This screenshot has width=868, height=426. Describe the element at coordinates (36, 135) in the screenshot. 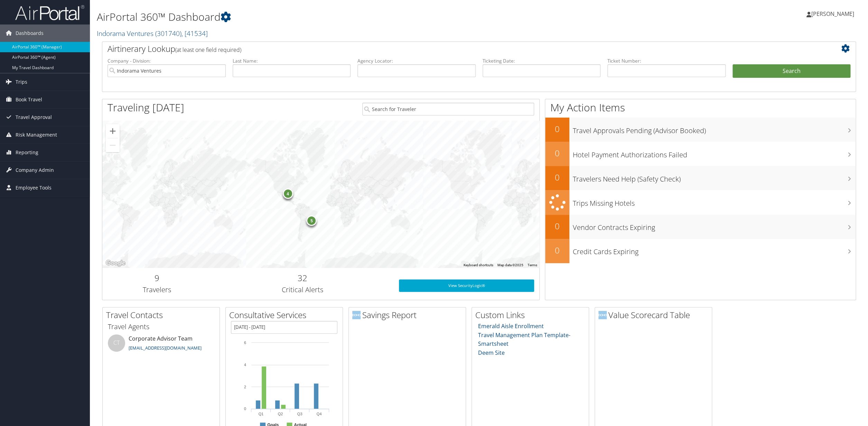

I see `span: Risk Management` at that location.